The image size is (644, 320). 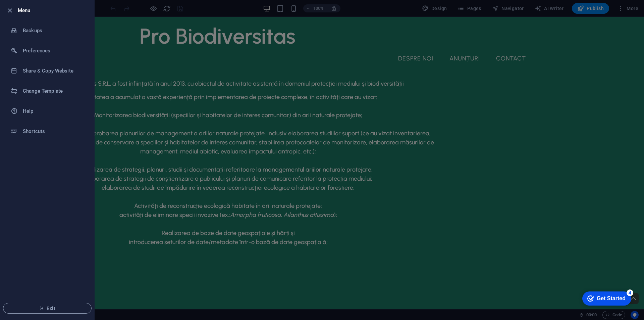 What do you see at coordinates (53, 5) in the screenshot?
I see `div: 4` at bounding box center [53, 5].